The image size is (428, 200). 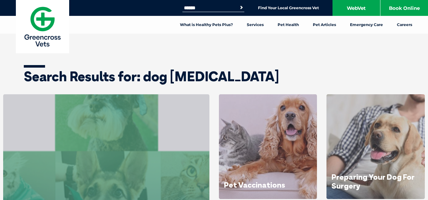 What do you see at coordinates (373, 181) in the screenshot?
I see `a: Preparing Your Dog For Surgery` at bounding box center [373, 181].